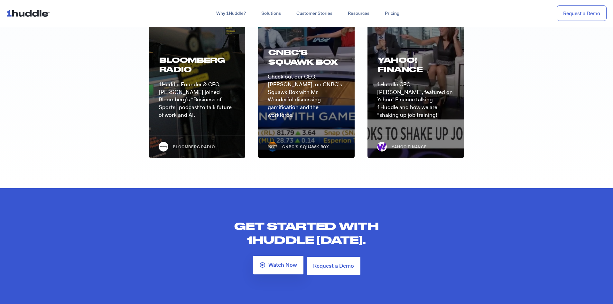 The width and height of the screenshot is (613, 304). Describe the element at coordinates (409, 147) in the screenshot. I see `span: Yahoo Finance` at that location.